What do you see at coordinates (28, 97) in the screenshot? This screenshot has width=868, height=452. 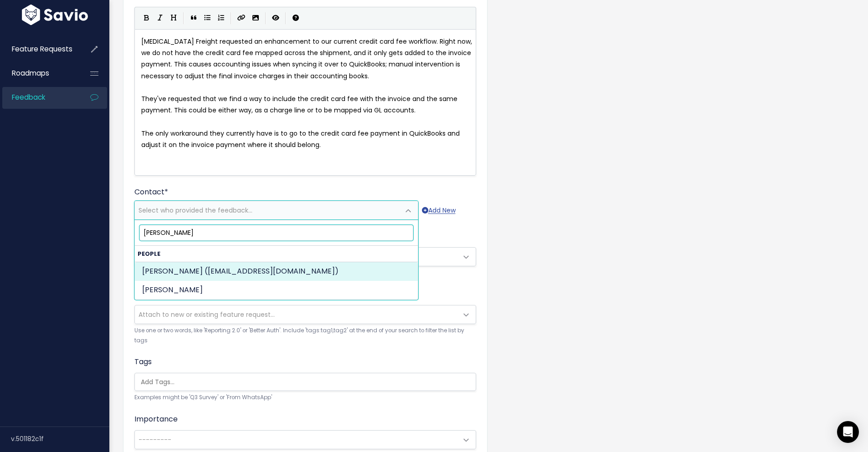 I see `span: Feedback` at bounding box center [28, 97].